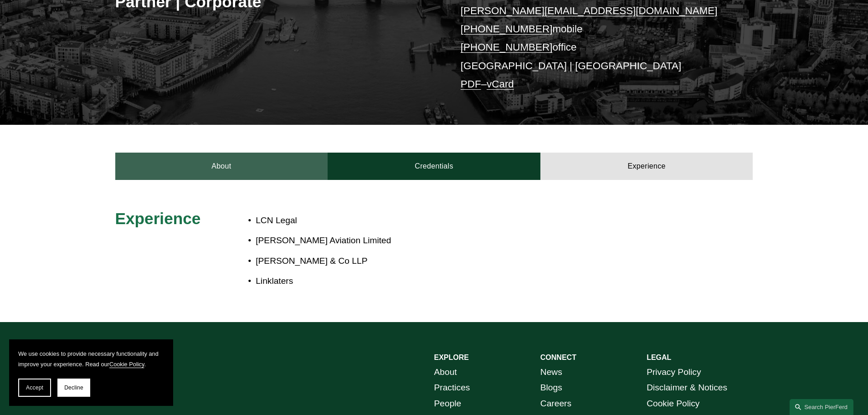 The image size is (868, 415). I want to click on a: Practices, so click(452, 388).